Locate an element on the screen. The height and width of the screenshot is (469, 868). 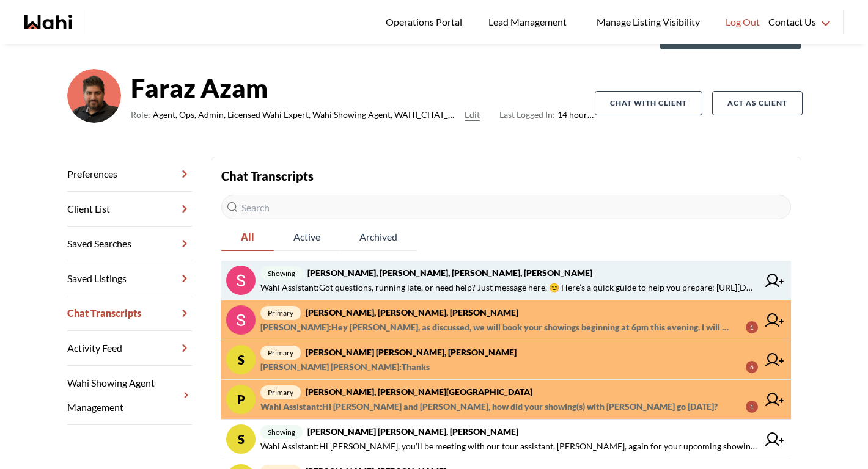
span: Manage Listing Visibility is located at coordinates (648, 22).